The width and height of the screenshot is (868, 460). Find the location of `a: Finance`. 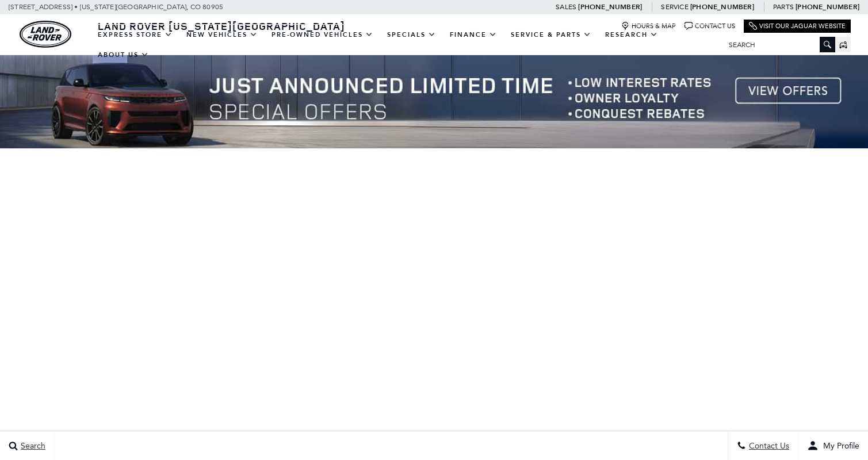

a: Finance is located at coordinates (473, 35).